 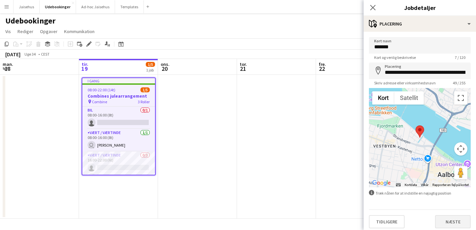 I want to click on span: 18, so click(x=7, y=68).